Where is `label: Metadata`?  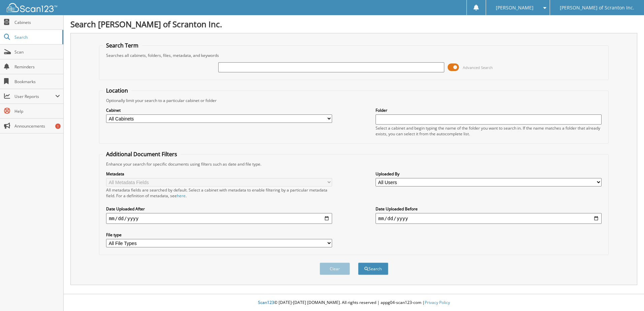
label: Metadata is located at coordinates (219, 174).